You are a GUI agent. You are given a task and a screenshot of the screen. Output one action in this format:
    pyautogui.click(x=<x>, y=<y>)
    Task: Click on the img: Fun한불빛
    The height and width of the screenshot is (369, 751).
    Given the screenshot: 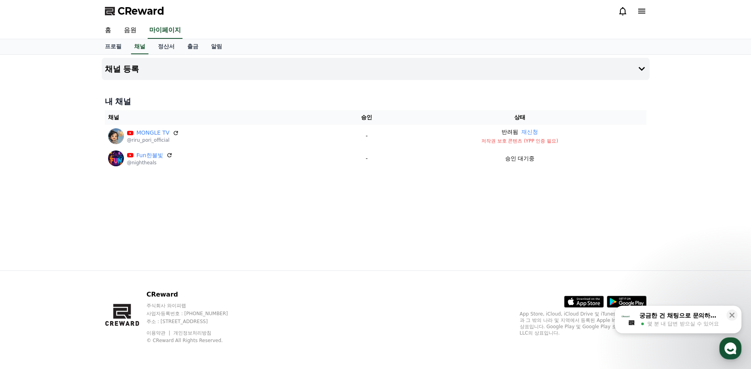 What is the action you would take?
    pyautogui.click(x=116, y=158)
    